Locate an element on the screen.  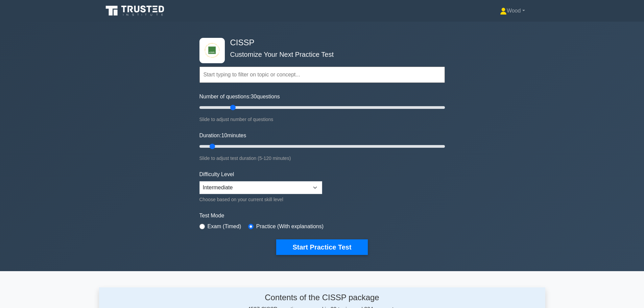
label: Practice (With explanations) is located at coordinates (290, 227).